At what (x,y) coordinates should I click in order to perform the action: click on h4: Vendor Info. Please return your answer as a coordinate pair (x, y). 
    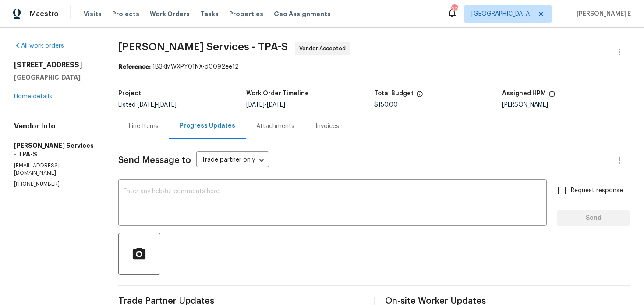
    Looking at the image, I should click on (55, 126).